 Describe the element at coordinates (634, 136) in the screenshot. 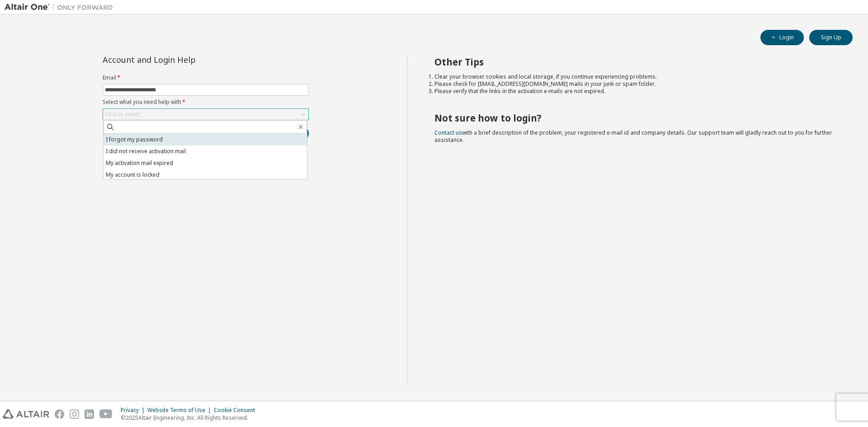

I see `span: with a brief description of the problem, your registered e-mail id and company details. Our suppo...` at that location.